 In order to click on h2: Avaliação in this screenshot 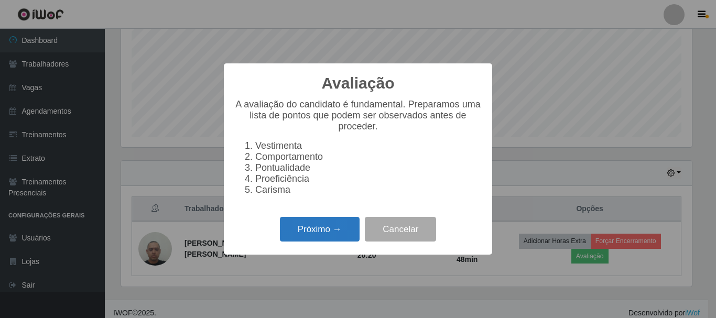, I will do `click(358, 83)`.